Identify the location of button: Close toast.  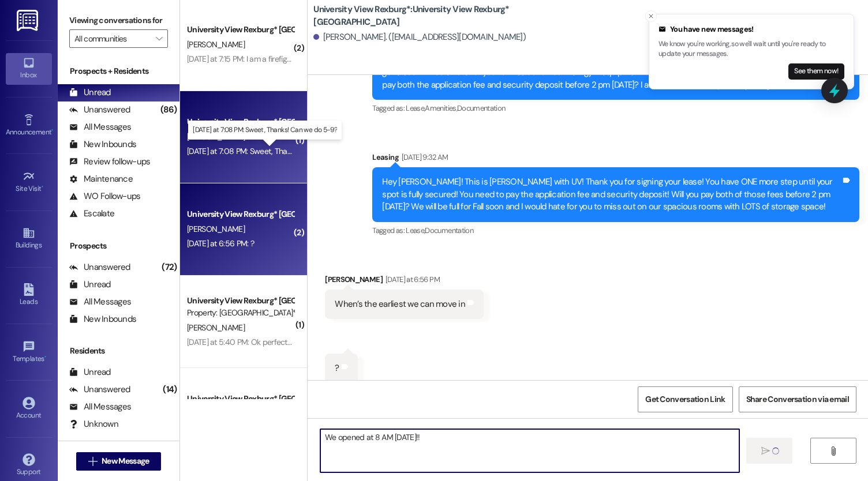
(651, 16).